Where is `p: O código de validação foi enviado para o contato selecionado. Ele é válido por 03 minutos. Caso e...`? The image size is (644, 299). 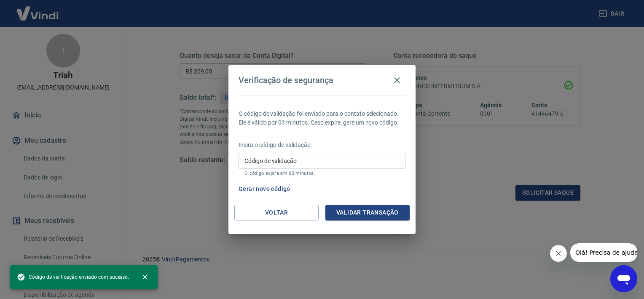 p: O código de validação foi enviado para o contato selecionado. Ele é válido por 03 minutos. Caso e... is located at coordinates (322, 118).